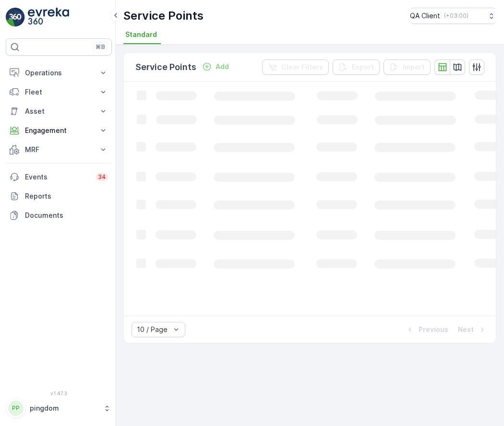  What do you see at coordinates (58, 393) in the screenshot?
I see `span: v 1.47.3` at bounding box center [58, 393].